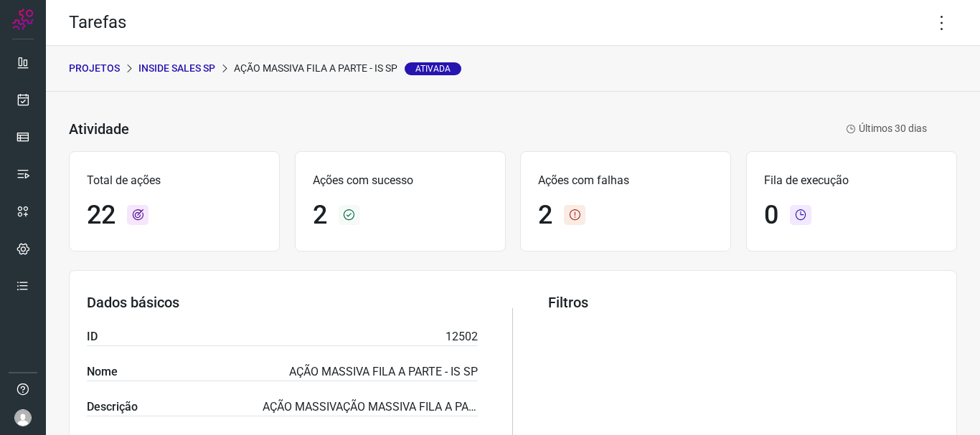 Image resolution: width=980 pixels, height=435 pixels. I want to click on p: 12502, so click(461, 337).